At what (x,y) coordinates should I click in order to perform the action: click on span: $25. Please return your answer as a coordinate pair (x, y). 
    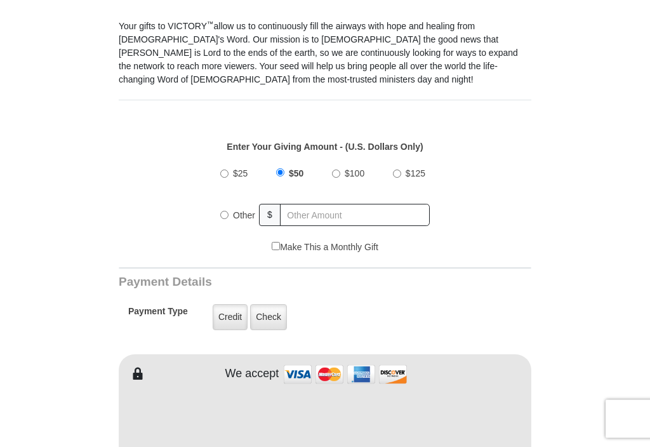
    Looking at the image, I should click on (240, 174).